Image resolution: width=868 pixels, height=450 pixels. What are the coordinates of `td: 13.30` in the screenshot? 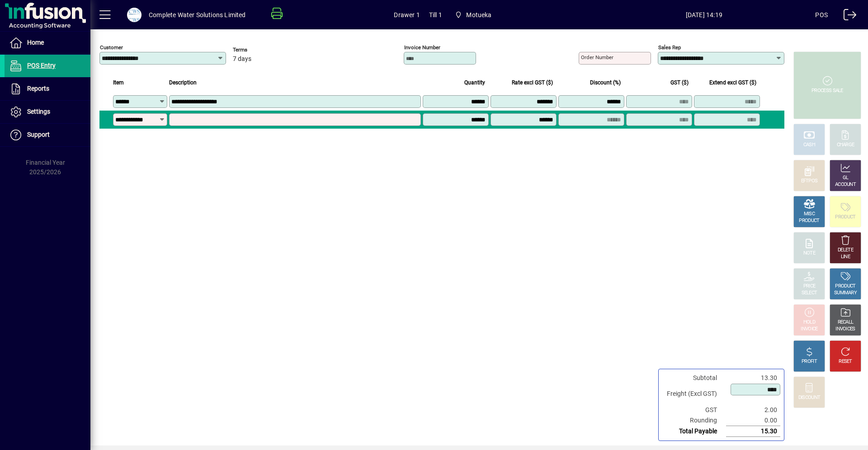 It's located at (753, 378).